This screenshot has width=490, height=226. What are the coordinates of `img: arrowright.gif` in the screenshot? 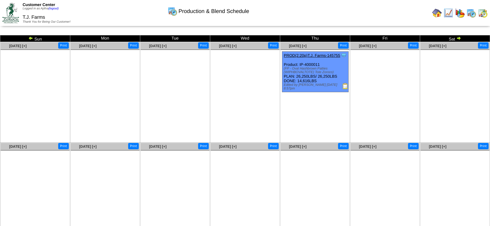 It's located at (459, 38).